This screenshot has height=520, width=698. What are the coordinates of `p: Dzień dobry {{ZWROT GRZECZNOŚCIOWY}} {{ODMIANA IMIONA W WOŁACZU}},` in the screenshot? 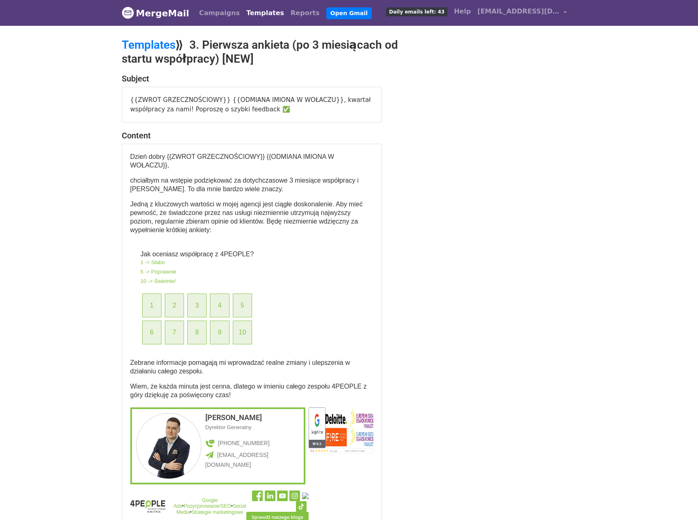 It's located at (252, 161).